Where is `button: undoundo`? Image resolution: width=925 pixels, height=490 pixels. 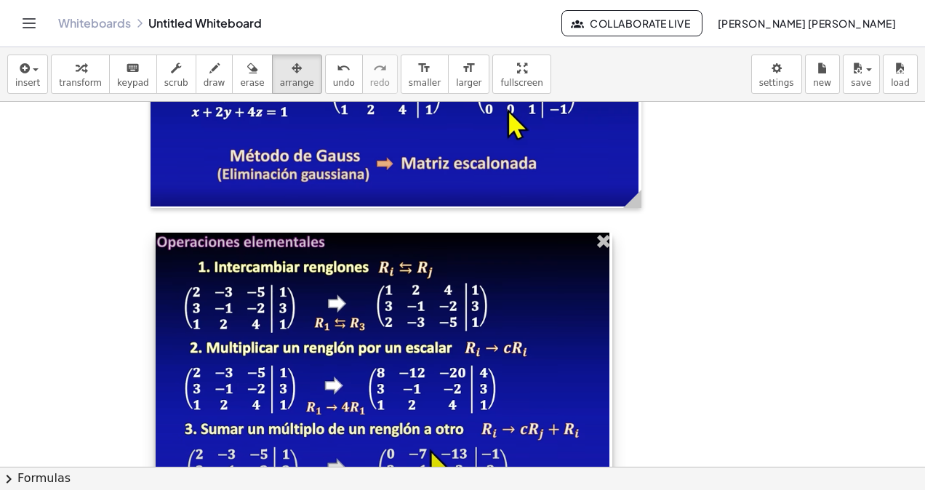
button: undoundo is located at coordinates (344, 74).